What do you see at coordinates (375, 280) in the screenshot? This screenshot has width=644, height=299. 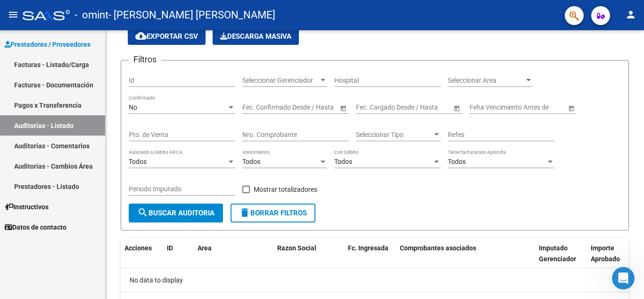 I see `div: No data to display` at bounding box center [375, 280].